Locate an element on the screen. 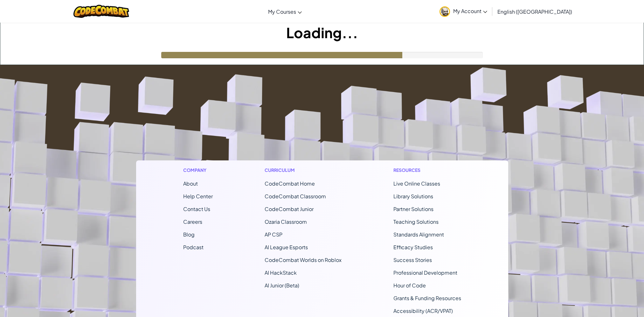 The image size is (644, 317). a: Ozaria Classroom is located at coordinates (286, 222).